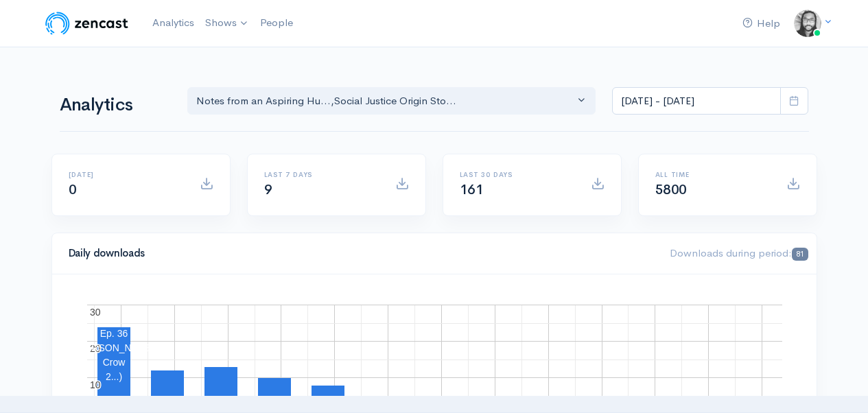 The height and width of the screenshot is (413, 868). I want to click on text: 20, so click(95, 349).